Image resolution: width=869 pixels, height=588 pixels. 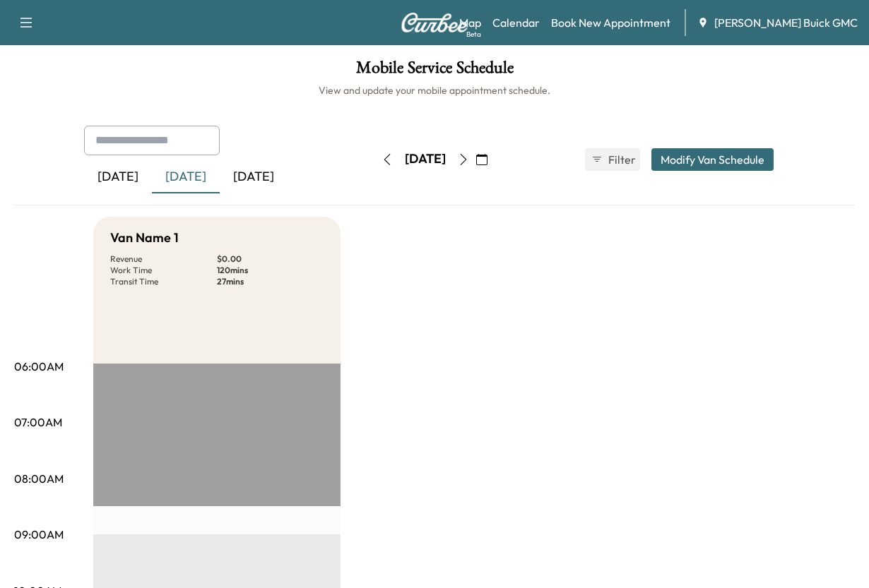 What do you see at coordinates (270, 259) in the screenshot?
I see `p: $ 0.00` at bounding box center [270, 259].